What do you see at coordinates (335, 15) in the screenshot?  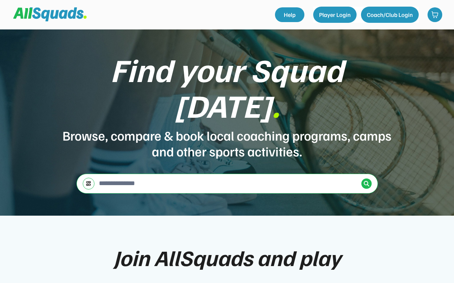 I see `button: Player Login` at bounding box center [335, 15].